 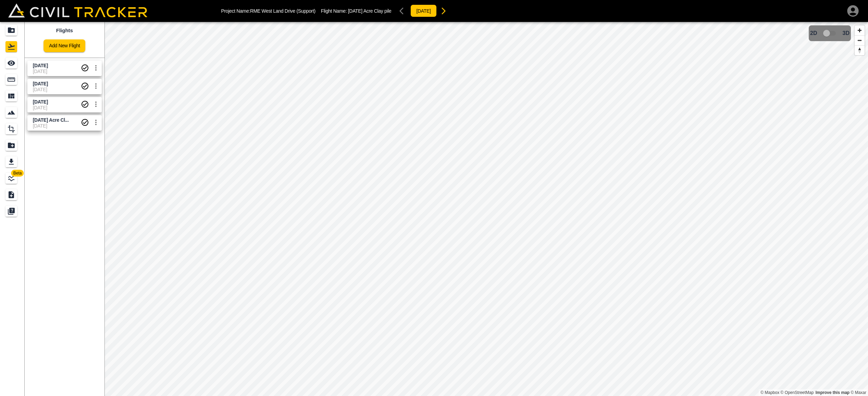 What do you see at coordinates (813, 33) in the screenshot?
I see `span: 2D` at bounding box center [813, 33].